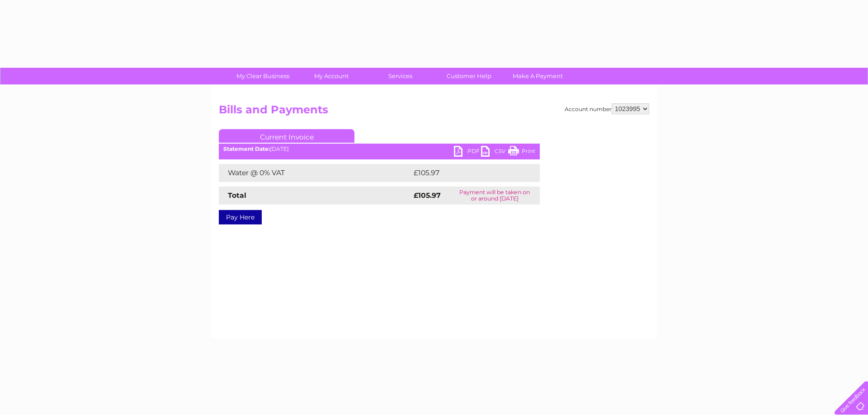 This screenshot has width=868, height=415. Describe the element at coordinates (427, 195) in the screenshot. I see `strong: £105.97` at that location.